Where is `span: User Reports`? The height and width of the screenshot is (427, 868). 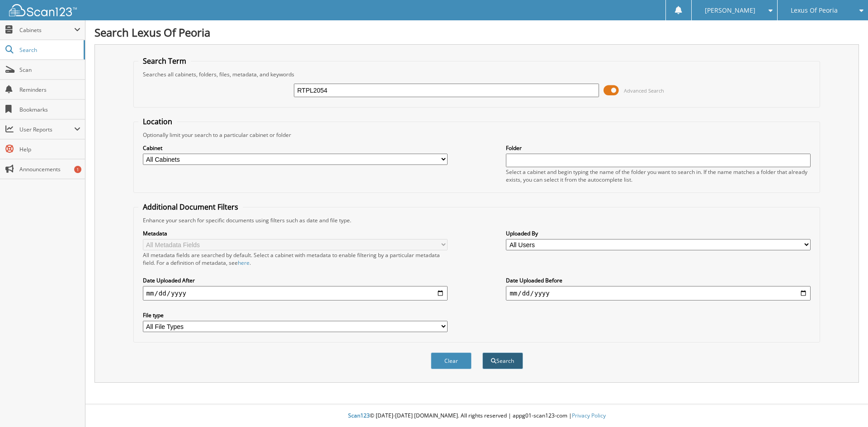
span: User Reports is located at coordinates (46, 129).